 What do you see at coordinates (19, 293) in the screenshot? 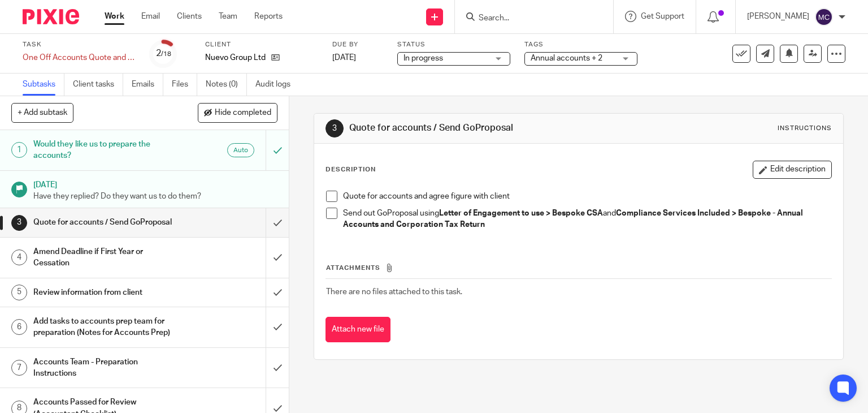
I see `div: 5` at bounding box center [19, 293].